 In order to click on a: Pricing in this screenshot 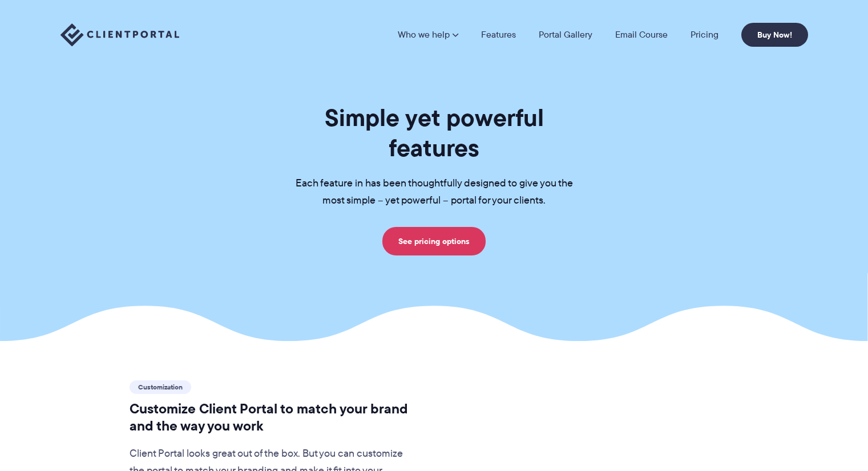, I will do `click(704, 34)`.